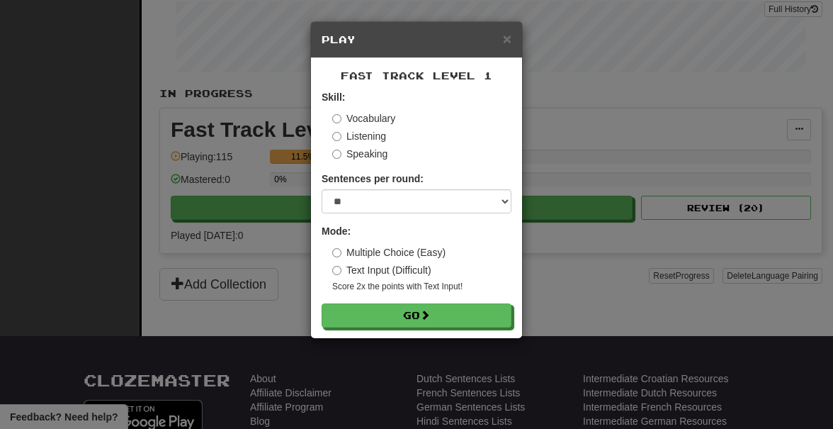  I want to click on strong: Mode:, so click(336, 231).